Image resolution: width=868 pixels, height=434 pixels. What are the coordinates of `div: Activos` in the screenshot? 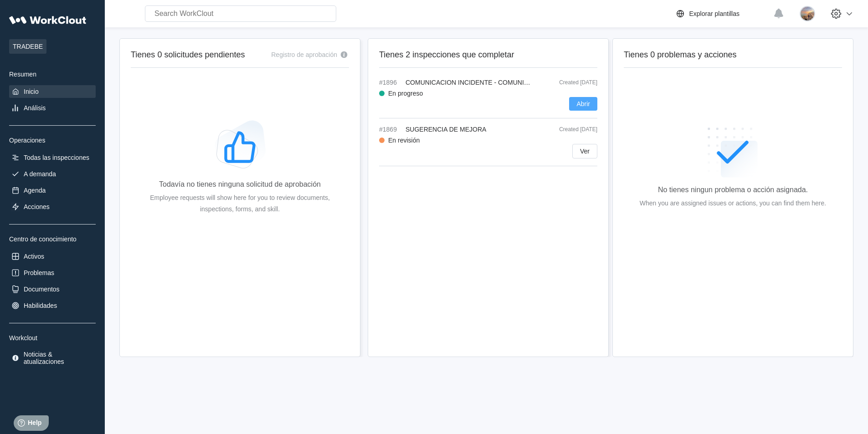 It's located at (33, 256).